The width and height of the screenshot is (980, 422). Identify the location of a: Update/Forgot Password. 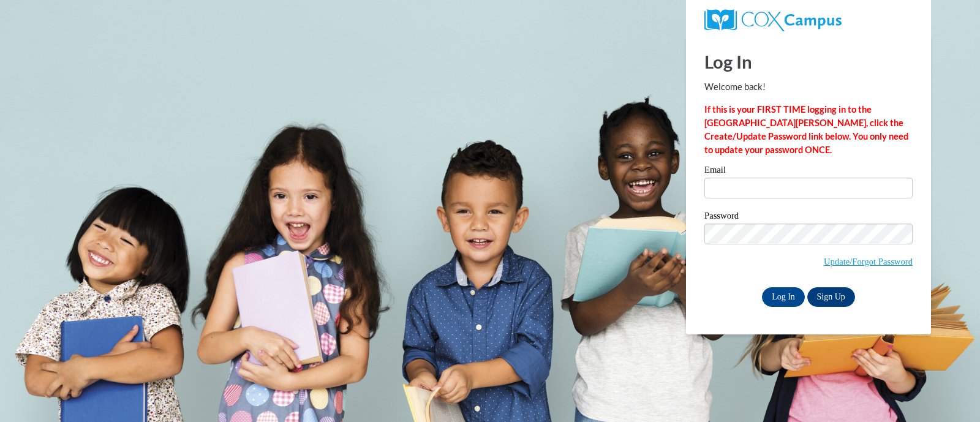
(868, 262).